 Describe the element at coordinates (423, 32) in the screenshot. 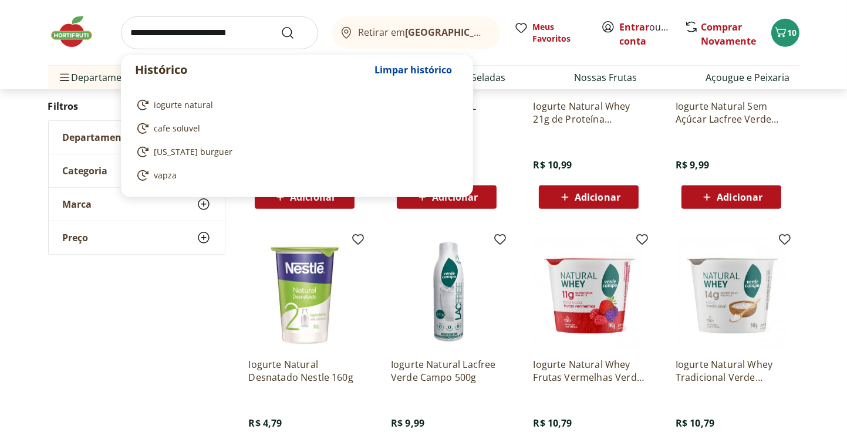

I see `span: Retirar em` at that location.